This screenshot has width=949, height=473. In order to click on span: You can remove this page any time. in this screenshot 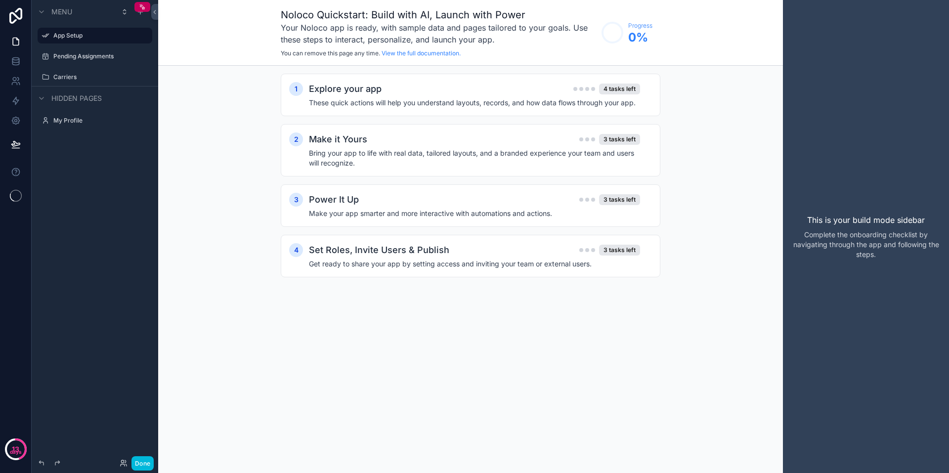, I will do `click(330, 53)`.